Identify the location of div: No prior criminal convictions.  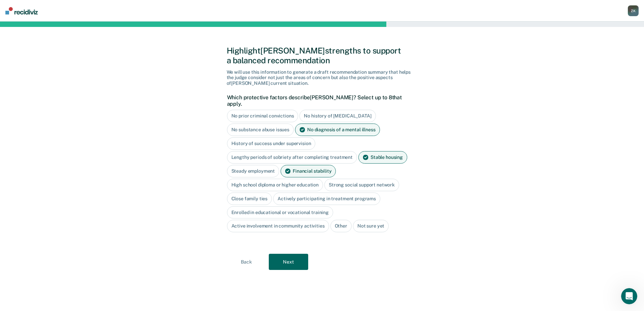
(263, 116).